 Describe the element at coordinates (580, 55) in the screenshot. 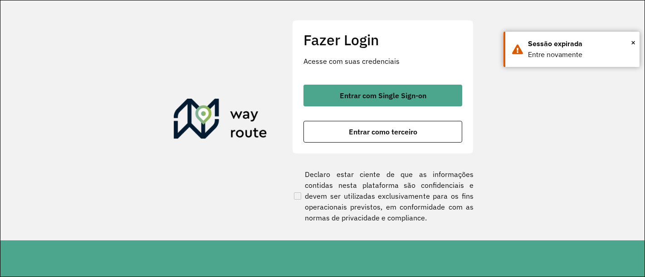

I see `div: Entre novamente` at that location.